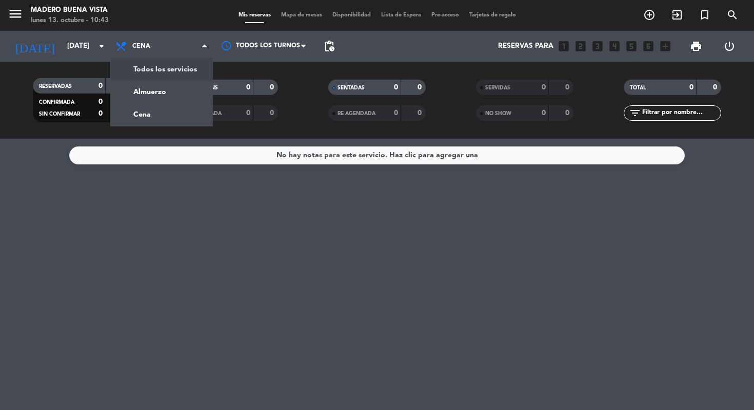 This screenshot has height=410, width=754. I want to click on i: looks_one, so click(564, 46).